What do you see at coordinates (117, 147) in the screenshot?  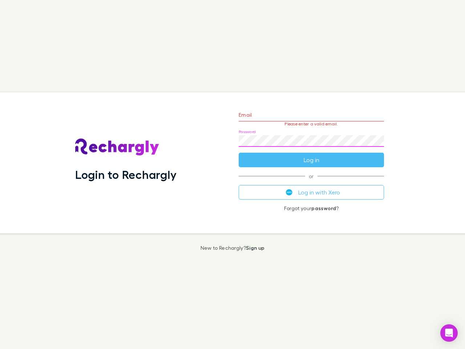 I see `img: Rechargly's Logo` at bounding box center [117, 147].